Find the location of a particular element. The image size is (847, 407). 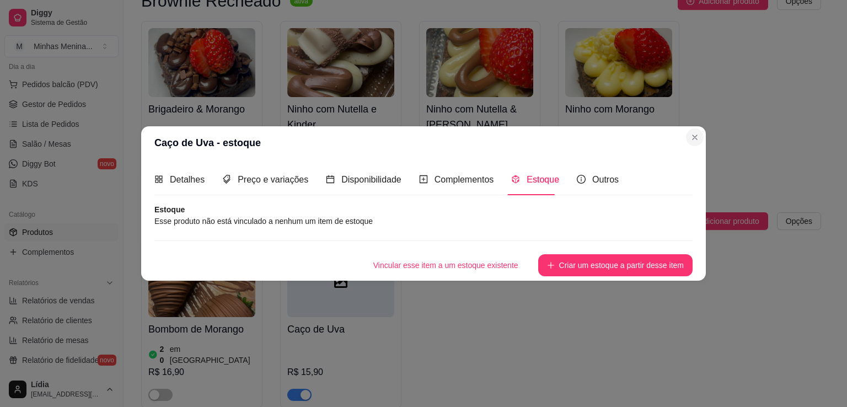

span: Preço e variações is located at coordinates (273, 179).